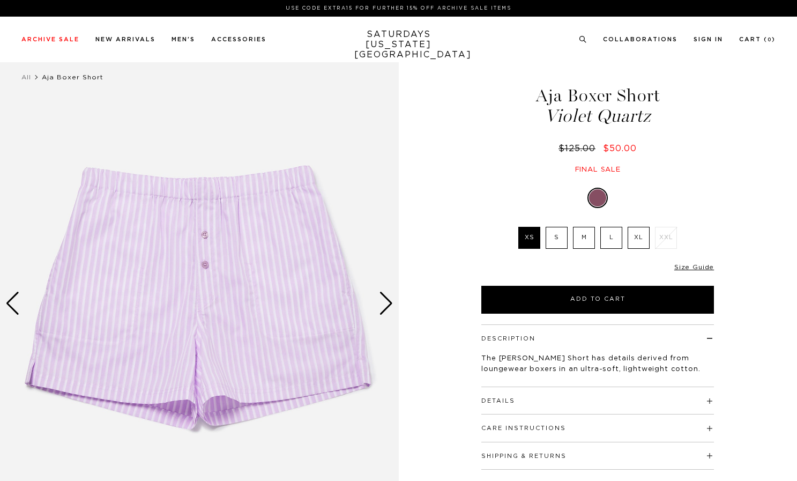 This screenshot has width=797, height=481. What do you see at coordinates (556, 237) in the screenshot?
I see `label: S` at bounding box center [556, 237].